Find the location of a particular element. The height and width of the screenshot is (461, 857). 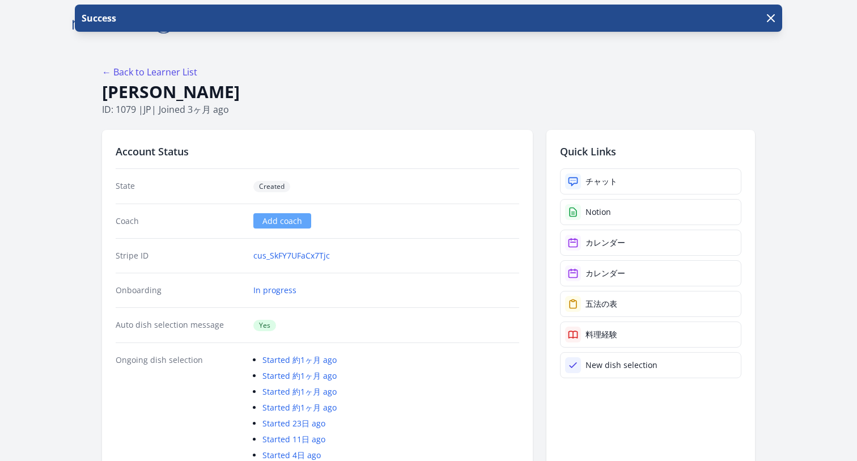

a: Add coach is located at coordinates (282, 221).